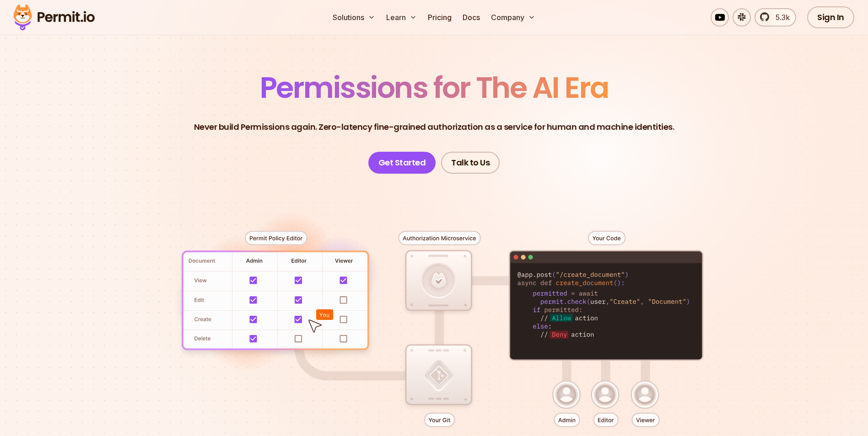 The image size is (868, 436). What do you see at coordinates (830, 18) in the screenshot?
I see `a: Sign In` at bounding box center [830, 18].